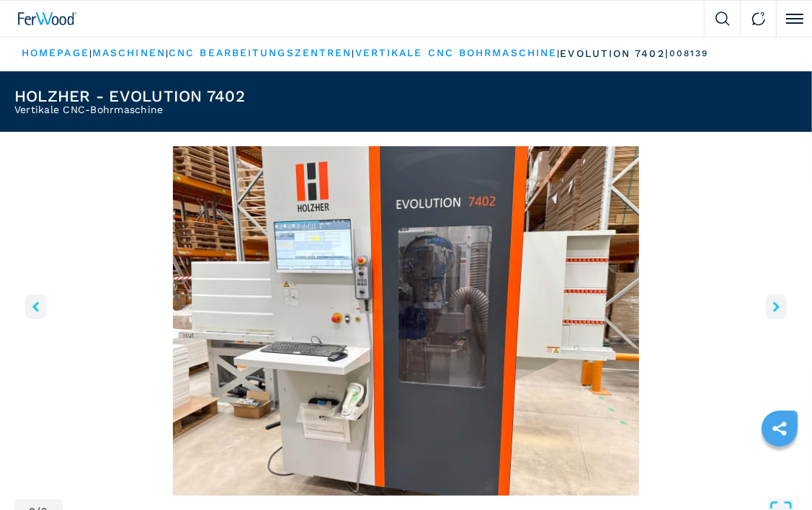  What do you see at coordinates (405, 320) in the screenshot?
I see `div: Go to Slide 2` at bounding box center [405, 320].